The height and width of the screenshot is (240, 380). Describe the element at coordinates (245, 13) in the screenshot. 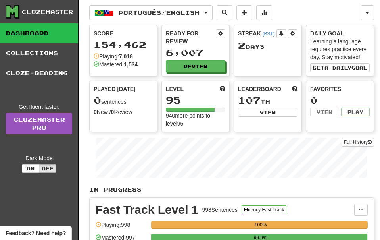

I see `button: Add sentence to collection` at that location.